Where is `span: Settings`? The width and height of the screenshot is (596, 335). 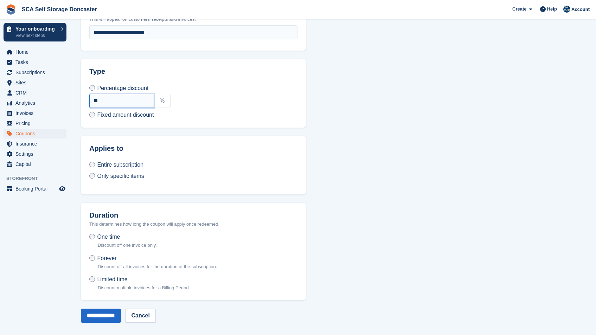
span: Settings is located at coordinates (37, 154).